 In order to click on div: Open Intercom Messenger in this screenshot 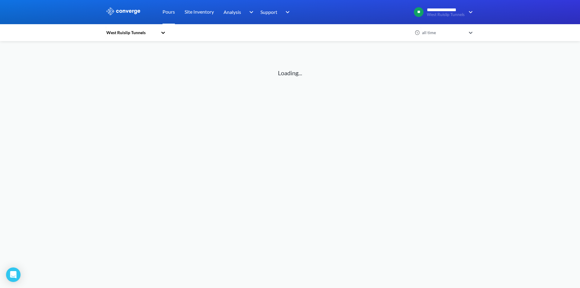, I will do `click(13, 274)`.